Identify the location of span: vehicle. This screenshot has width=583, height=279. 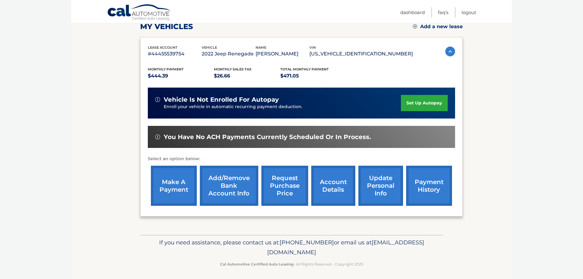
(209, 47).